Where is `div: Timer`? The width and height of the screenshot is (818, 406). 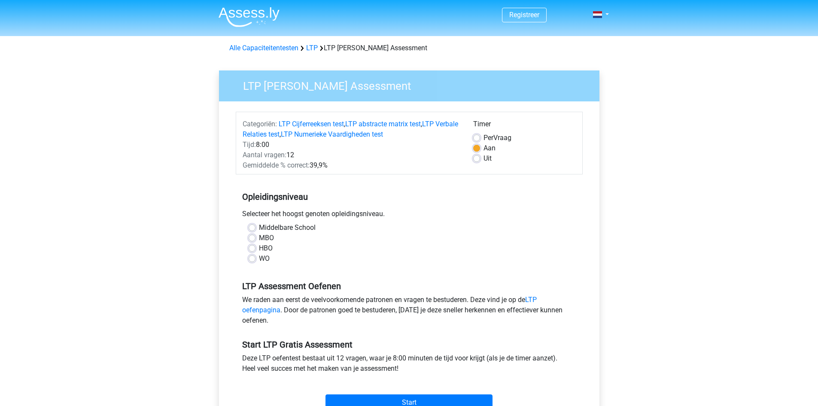 div: Timer is located at coordinates (524, 126).